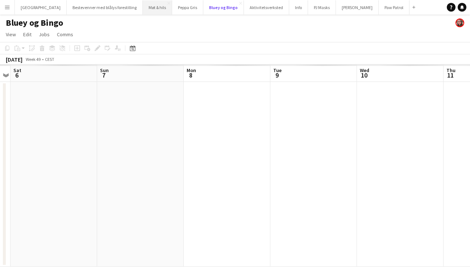 This screenshot has width=470, height=279. Describe the element at coordinates (188, 7) in the screenshot. I see `button: Peppa Gris` at that location.